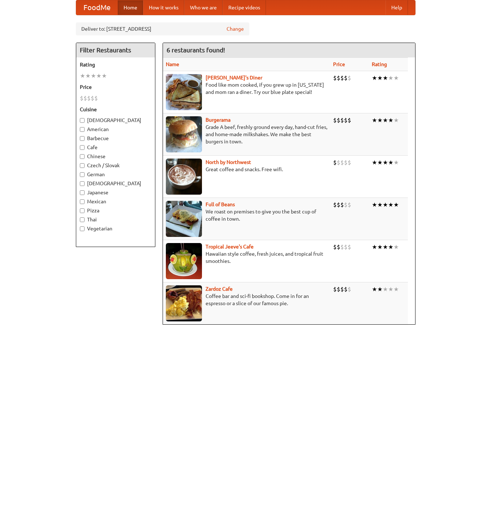 The image size is (491, 511). What do you see at coordinates (116, 65) in the screenshot?
I see `h5: Rating` at bounding box center [116, 65].